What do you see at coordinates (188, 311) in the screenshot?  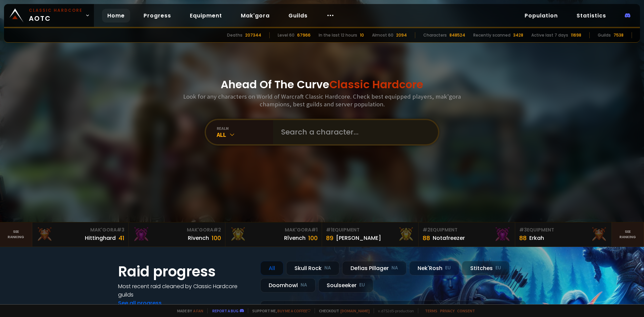 I see `span: Made by` at bounding box center [188, 311].